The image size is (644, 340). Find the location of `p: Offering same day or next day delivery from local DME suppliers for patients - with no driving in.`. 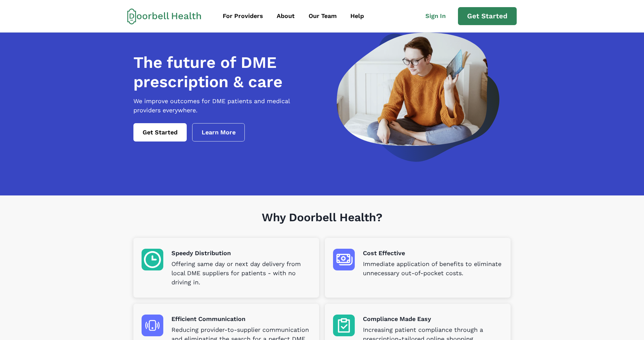

p: Offering same day or next day delivery from local DME suppliers for patients - with no driving in. is located at coordinates (241, 273).